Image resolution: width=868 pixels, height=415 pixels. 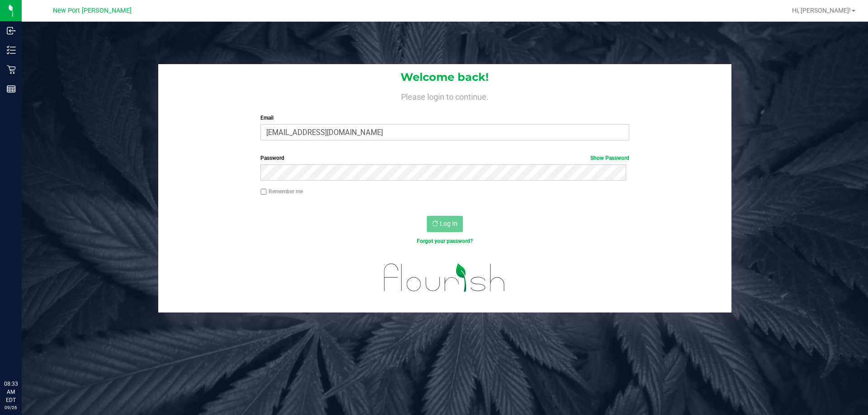 I want to click on p: 08:33 AM EDT, so click(x=11, y=392).